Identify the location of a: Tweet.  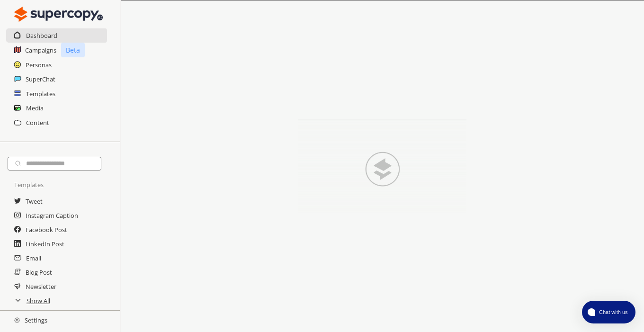
(34, 201).